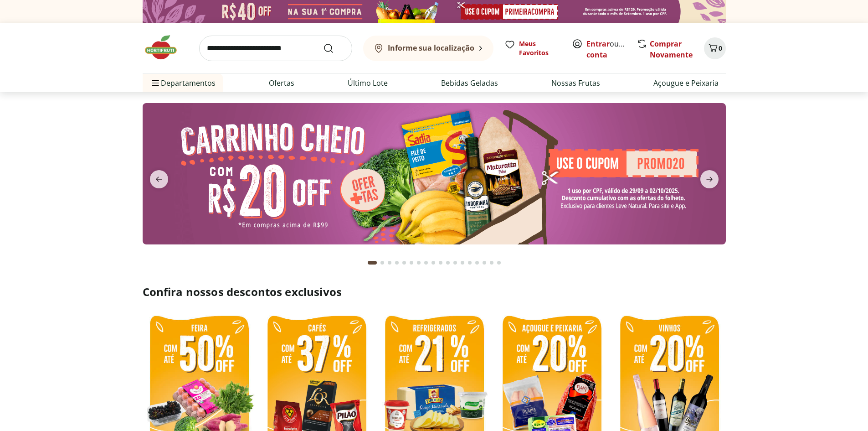 This screenshot has height=431, width=868. Describe the element at coordinates (455, 262) in the screenshot. I see `button: Go to page 12 from fs-carousel` at that location.